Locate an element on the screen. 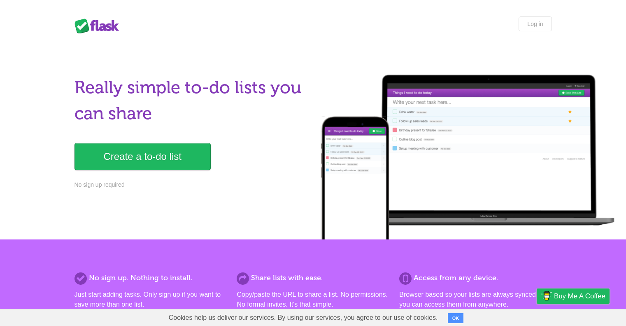 This screenshot has height=326, width=626. img: Buy me a coffee is located at coordinates (547, 296).